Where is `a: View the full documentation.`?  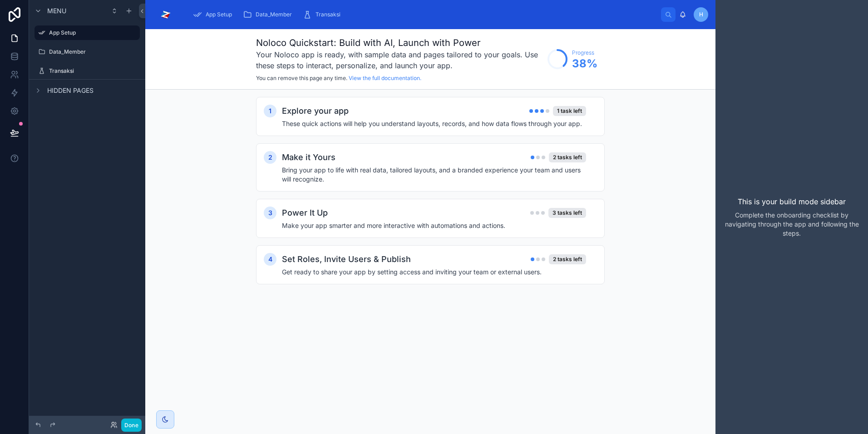 a: View the full documentation. is located at coordinates (385, 78).